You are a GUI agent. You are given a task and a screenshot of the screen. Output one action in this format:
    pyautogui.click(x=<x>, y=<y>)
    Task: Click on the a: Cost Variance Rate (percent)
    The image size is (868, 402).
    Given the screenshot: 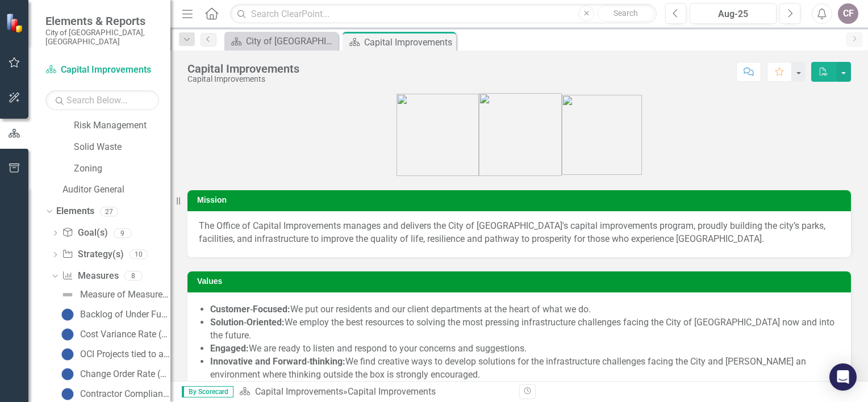 What is the action you would take?
    pyautogui.click(x=114, y=334)
    